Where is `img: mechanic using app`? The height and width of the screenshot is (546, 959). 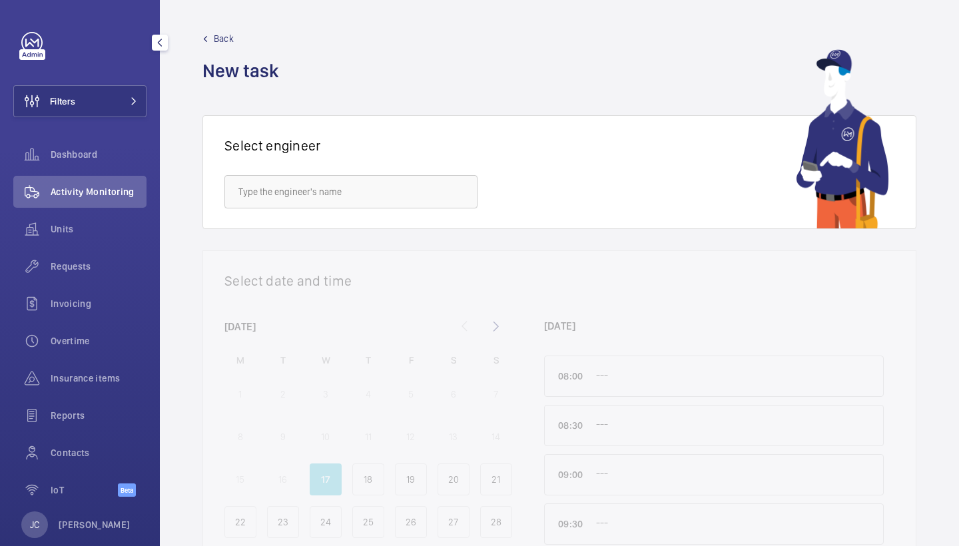
img: mechanic using app is located at coordinates (843, 139).